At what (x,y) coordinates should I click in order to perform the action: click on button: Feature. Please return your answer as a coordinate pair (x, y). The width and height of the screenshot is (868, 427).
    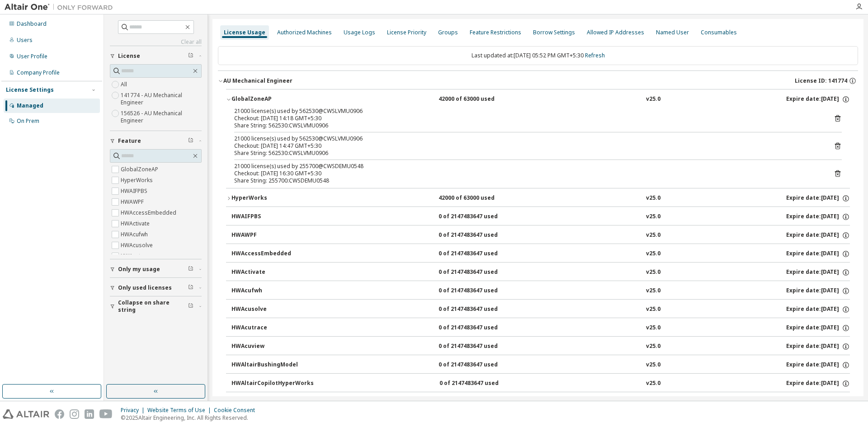
    Looking at the image, I should click on (155, 141).